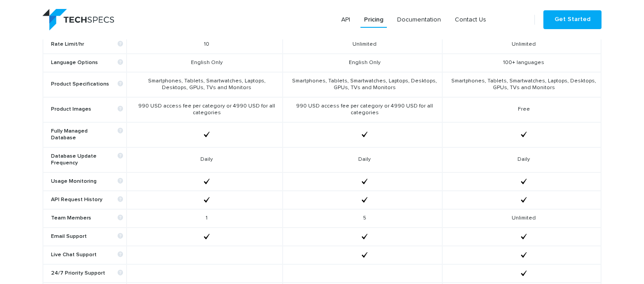  Describe the element at coordinates (87, 273) in the screenshot. I see `b: 24/7 Priority Support` at that location.